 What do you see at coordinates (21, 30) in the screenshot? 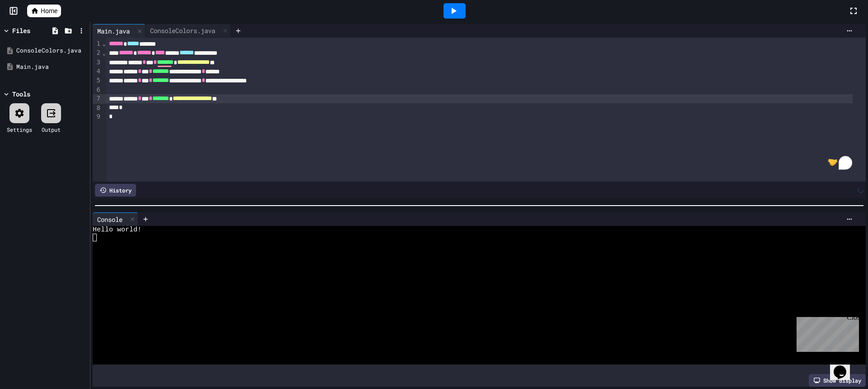
I see `div: Files` at bounding box center [21, 30].